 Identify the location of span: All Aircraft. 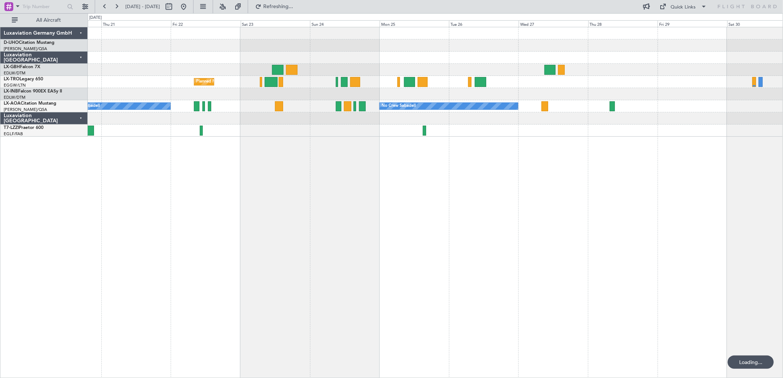
(48, 20).